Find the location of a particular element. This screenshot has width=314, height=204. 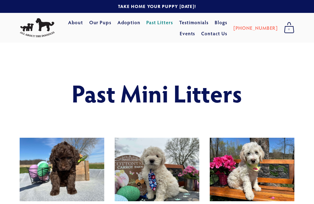

a: Events is located at coordinates (187, 33).